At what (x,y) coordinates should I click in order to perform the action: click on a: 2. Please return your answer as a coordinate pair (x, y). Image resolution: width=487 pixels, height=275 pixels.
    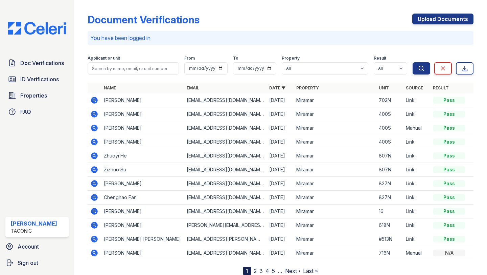
    Looking at the image, I should click on (255, 271).